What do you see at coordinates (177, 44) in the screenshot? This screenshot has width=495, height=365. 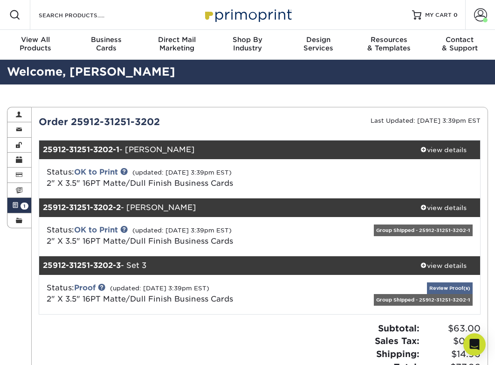 I see `div: Marketing` at bounding box center [177, 44].